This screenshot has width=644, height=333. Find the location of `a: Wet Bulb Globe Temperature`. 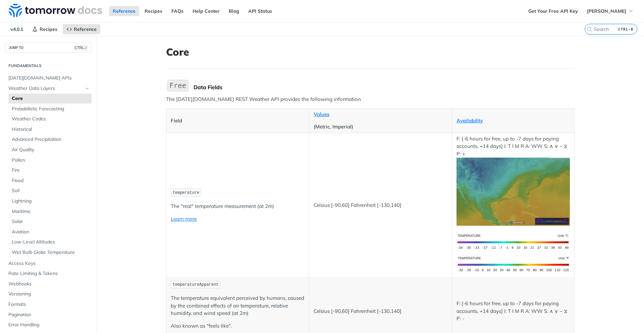

a: Wet Bulb Globe Temperature is located at coordinates (50, 253).